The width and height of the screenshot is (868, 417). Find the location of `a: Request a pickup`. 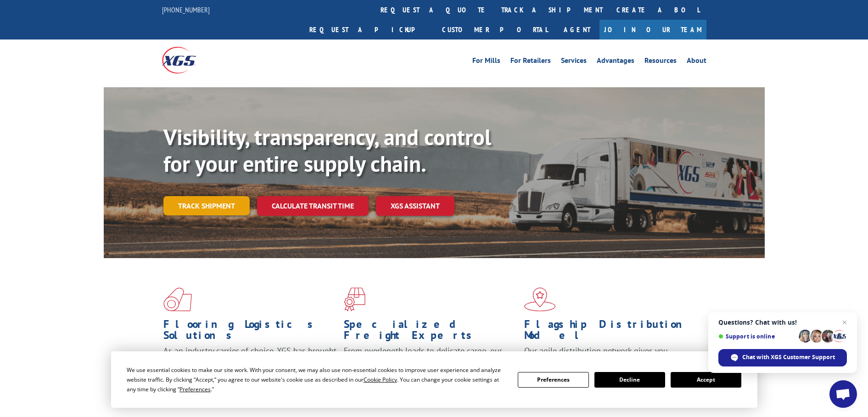

a: Request a pickup is located at coordinates (368, 30).